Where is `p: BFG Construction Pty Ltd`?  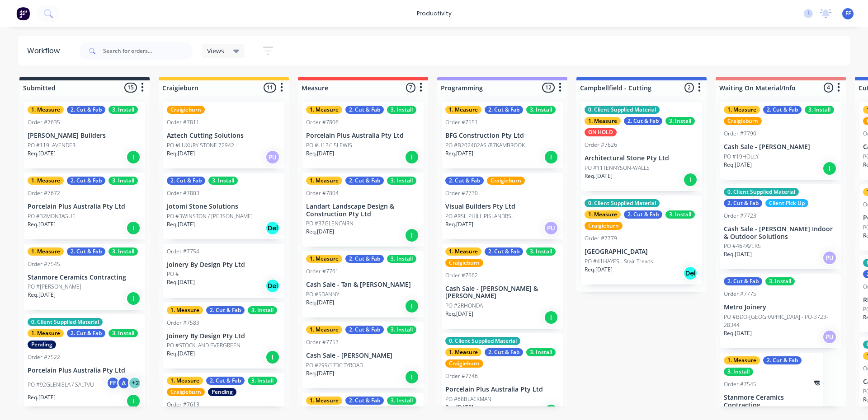 p: BFG Construction Pty Ltd is located at coordinates (502, 135).